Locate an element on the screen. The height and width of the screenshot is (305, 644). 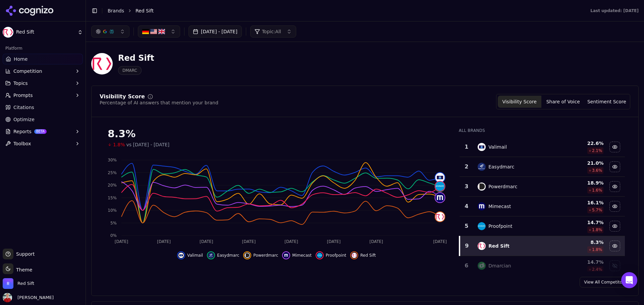
span: Competition is located at coordinates (28, 71).